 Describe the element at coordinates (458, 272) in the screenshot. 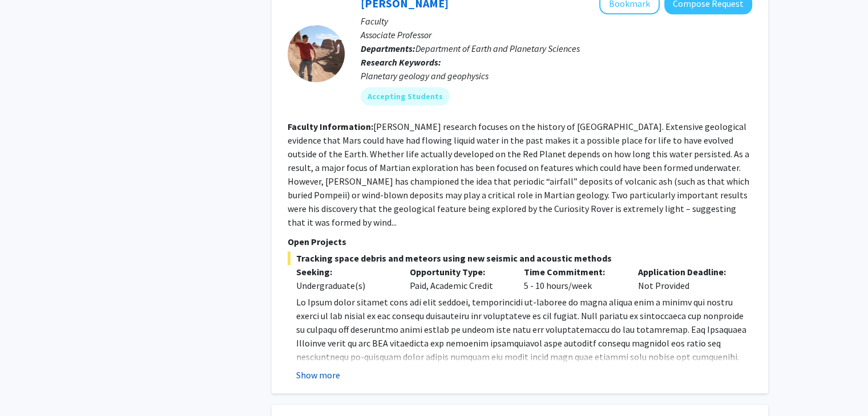

I see `p: Opportunity Type:` at that location.